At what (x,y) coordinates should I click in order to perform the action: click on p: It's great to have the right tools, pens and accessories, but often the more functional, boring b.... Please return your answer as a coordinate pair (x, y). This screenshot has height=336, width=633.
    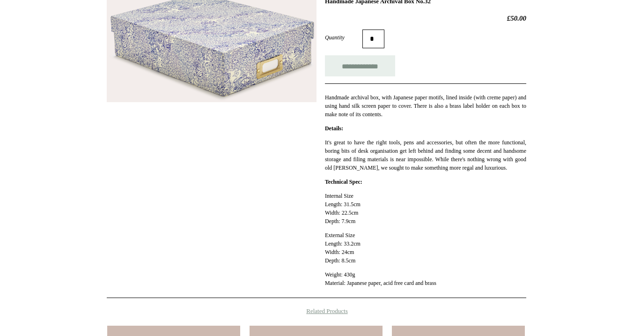
    Looking at the image, I should click on (426, 155).